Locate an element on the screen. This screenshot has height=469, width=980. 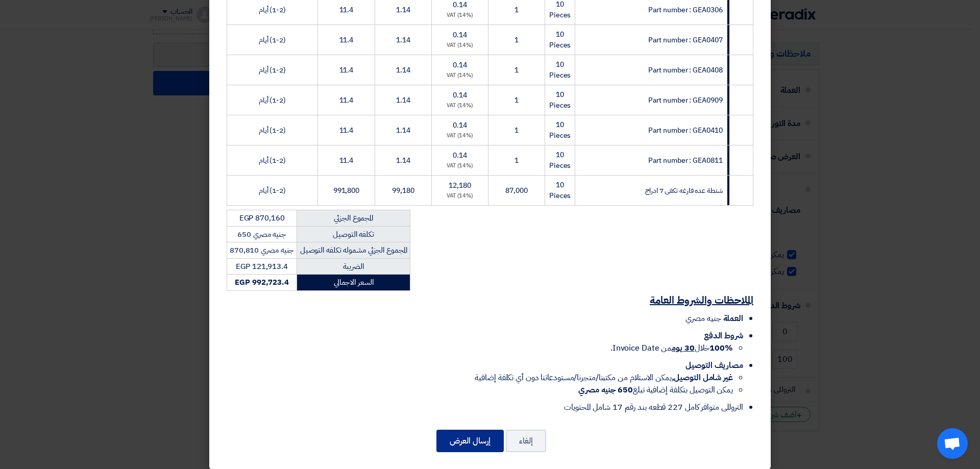
span: Part number : GEA0811 is located at coordinates (686, 160).